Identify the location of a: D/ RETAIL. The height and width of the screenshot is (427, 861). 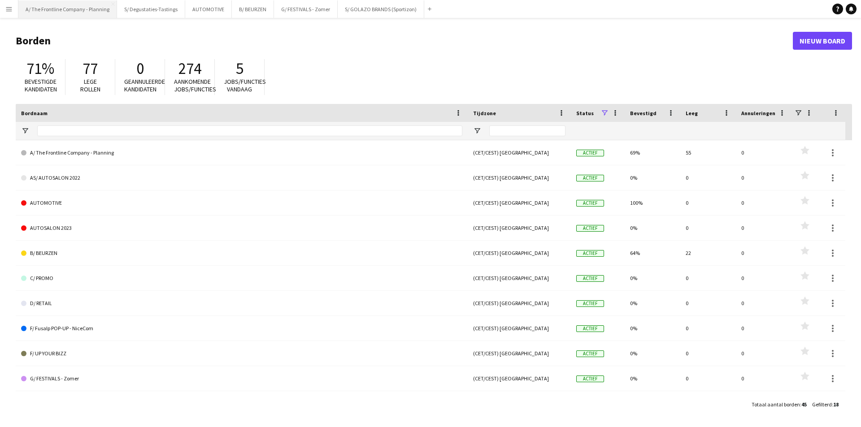
(242, 304).